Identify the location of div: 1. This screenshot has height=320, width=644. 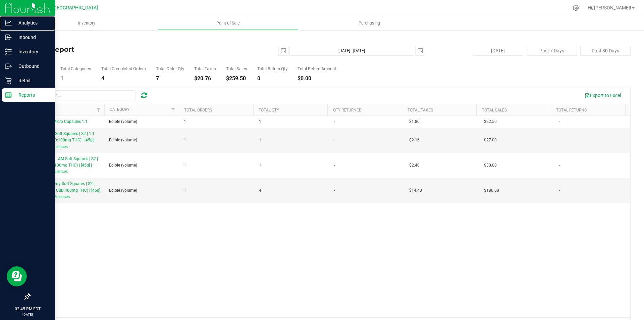
(76, 78).